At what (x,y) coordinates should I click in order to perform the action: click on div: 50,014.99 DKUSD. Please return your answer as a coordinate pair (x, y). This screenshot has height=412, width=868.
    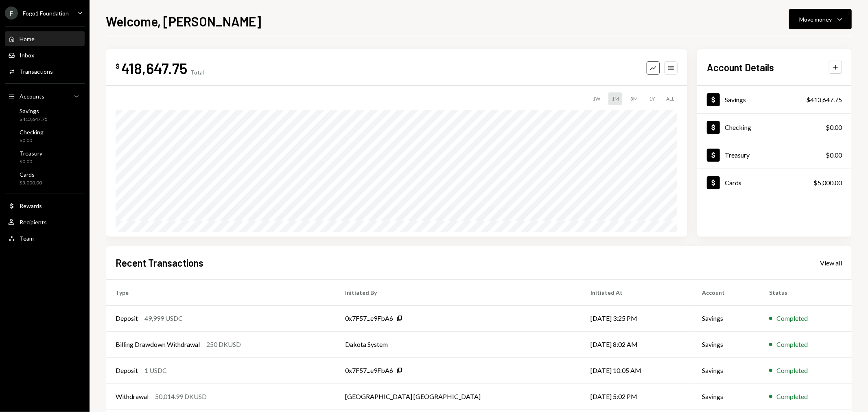
    Looking at the image, I should click on (180, 397).